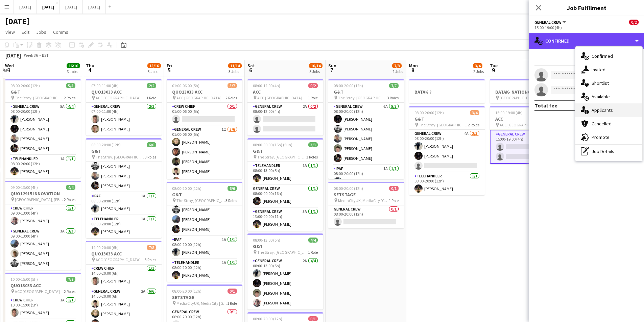  I want to click on span: 01:00-06:00 (5h), so click(186, 85).